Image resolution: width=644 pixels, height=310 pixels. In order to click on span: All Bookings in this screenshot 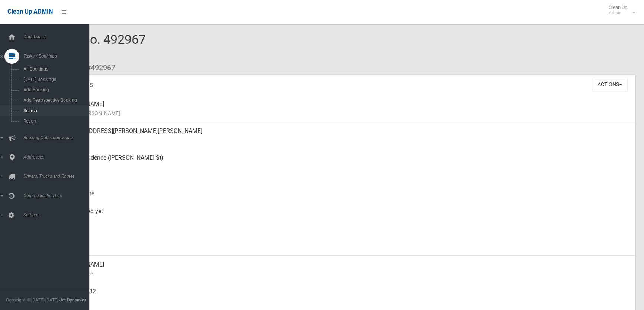, I will do `click(54, 69)`.